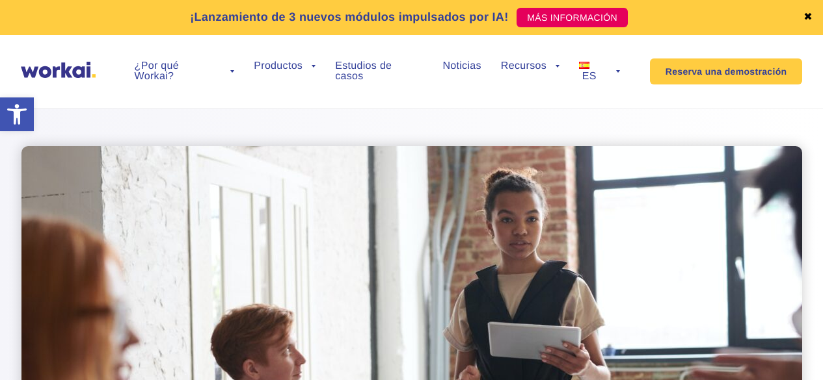 The image size is (823, 380). Describe the element at coordinates (378, 72) in the screenshot. I see `a: Estudios de casos` at that location.